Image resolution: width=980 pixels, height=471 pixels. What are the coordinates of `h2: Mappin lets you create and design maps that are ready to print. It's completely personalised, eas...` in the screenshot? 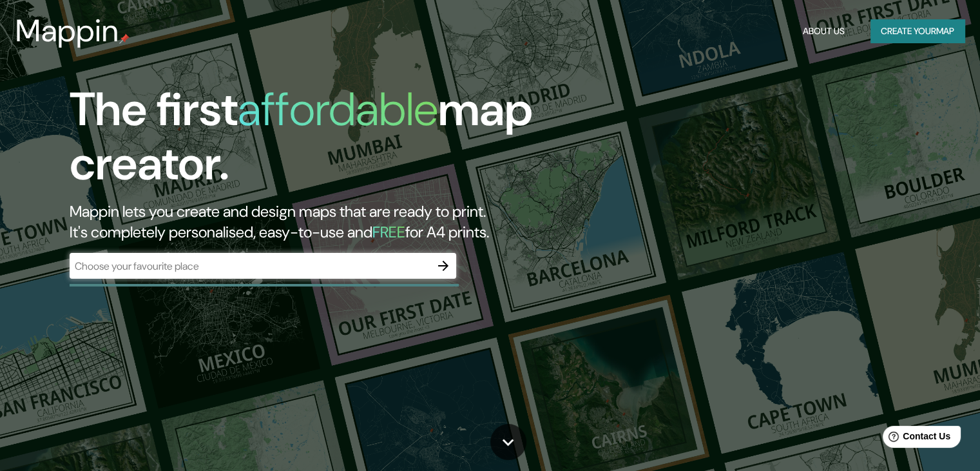 It's located at (315, 222).